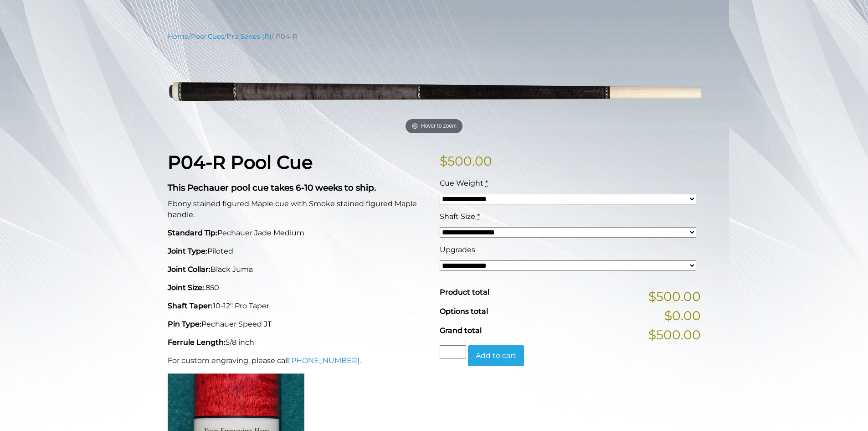  What do you see at coordinates (457, 216) in the screenshot?
I see `span: Shaft Size` at bounding box center [457, 216].